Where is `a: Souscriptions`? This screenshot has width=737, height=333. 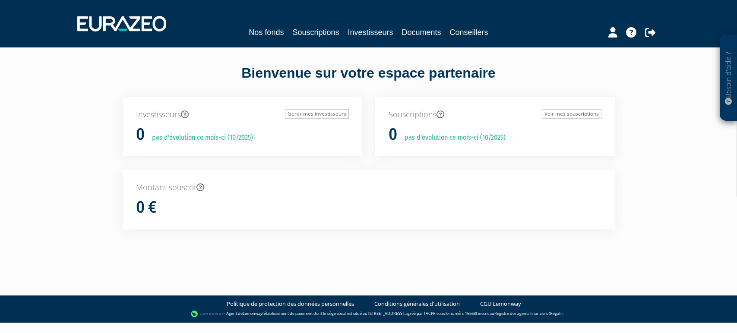 a: Souscriptions is located at coordinates (315, 32).